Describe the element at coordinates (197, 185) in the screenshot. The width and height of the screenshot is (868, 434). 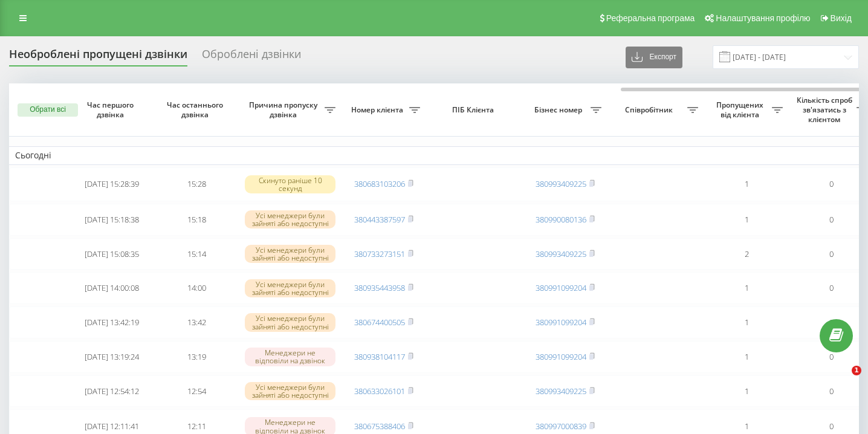
I see `td: 15:28` at that location.